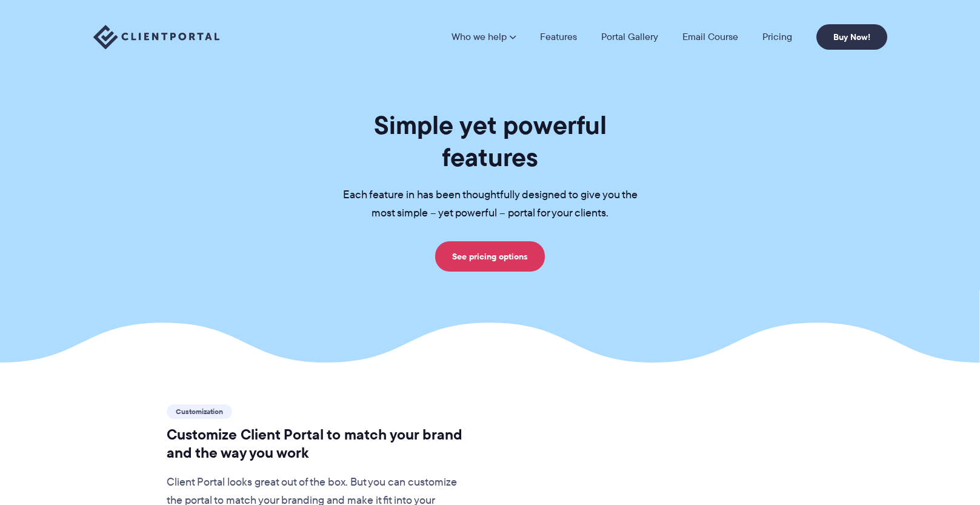 This screenshot has width=980, height=505. Describe the element at coordinates (710, 37) in the screenshot. I see `a: Email Course` at that location.